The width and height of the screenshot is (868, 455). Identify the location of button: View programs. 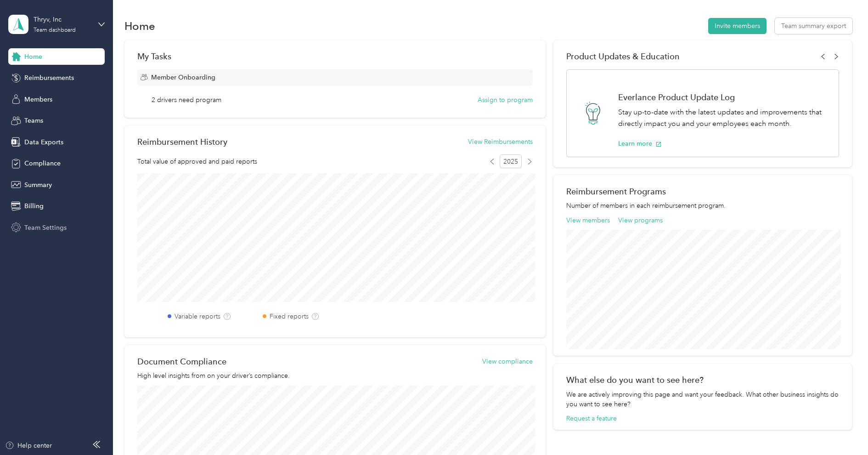
(640, 220).